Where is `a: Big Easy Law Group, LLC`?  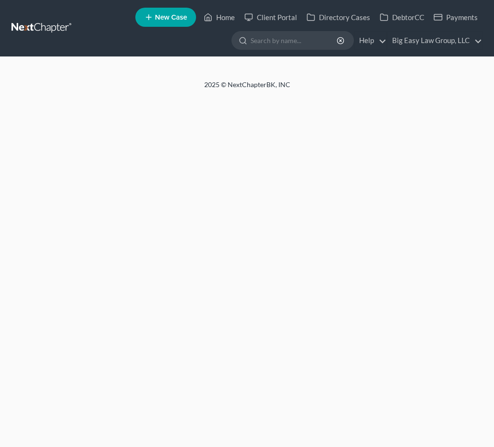
a: Big Easy Law Group, LLC is located at coordinates (435, 41).